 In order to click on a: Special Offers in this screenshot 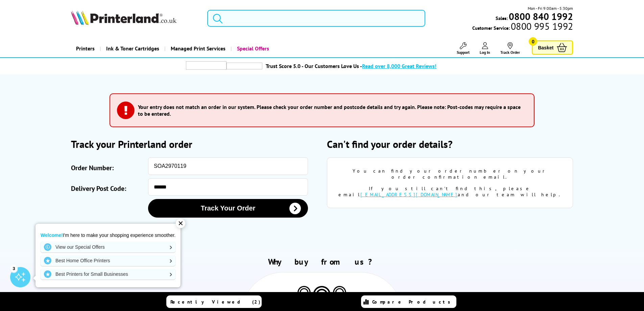, I will do `click(252, 49)`.